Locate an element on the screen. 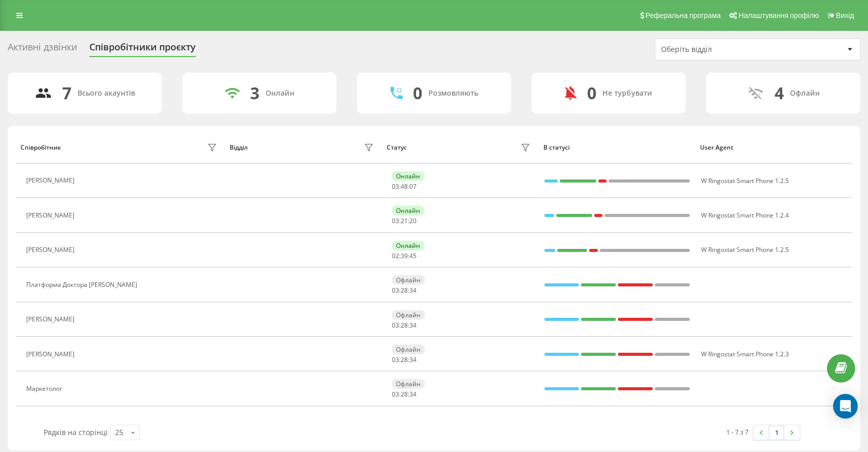 The height and width of the screenshot is (452, 868). span: Реферальна програма is located at coordinates (683, 15).